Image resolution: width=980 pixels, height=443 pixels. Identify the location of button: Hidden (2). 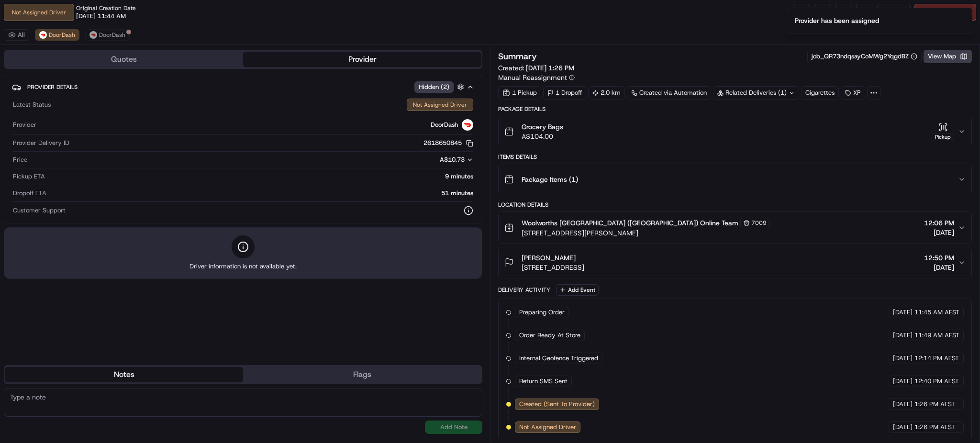
(440, 87).